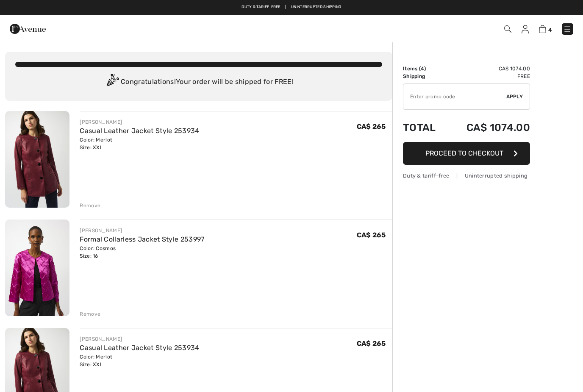  I want to click on img: Casual Leather Jacket Style 253934, so click(37, 159).